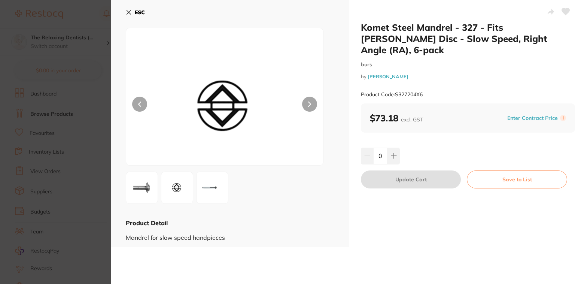  What do you see at coordinates (532, 118) in the screenshot?
I see `button: Enter Contract Price` at bounding box center [532, 118].